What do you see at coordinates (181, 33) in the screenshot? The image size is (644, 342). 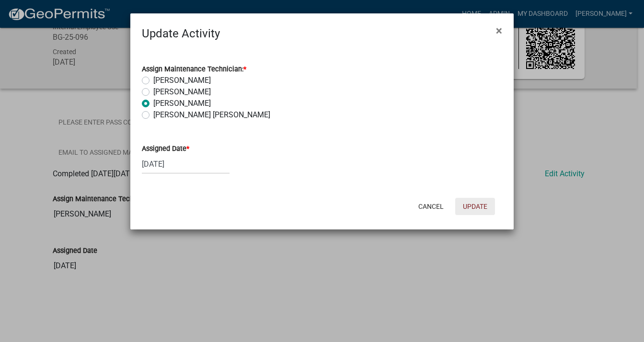 I see `h4: Update Activity` at bounding box center [181, 33].